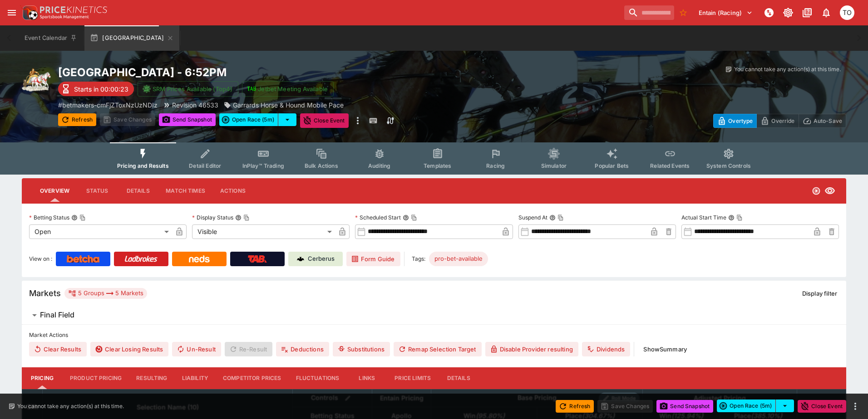  What do you see at coordinates (40, 259) in the screenshot?
I see `label: View on :` at bounding box center [40, 259].